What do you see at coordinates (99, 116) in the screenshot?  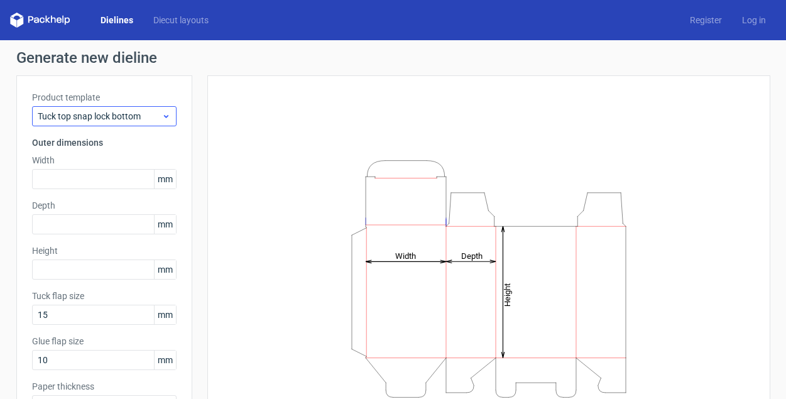 I see `span: Tuck top snap lock bottom` at bounding box center [99, 116].